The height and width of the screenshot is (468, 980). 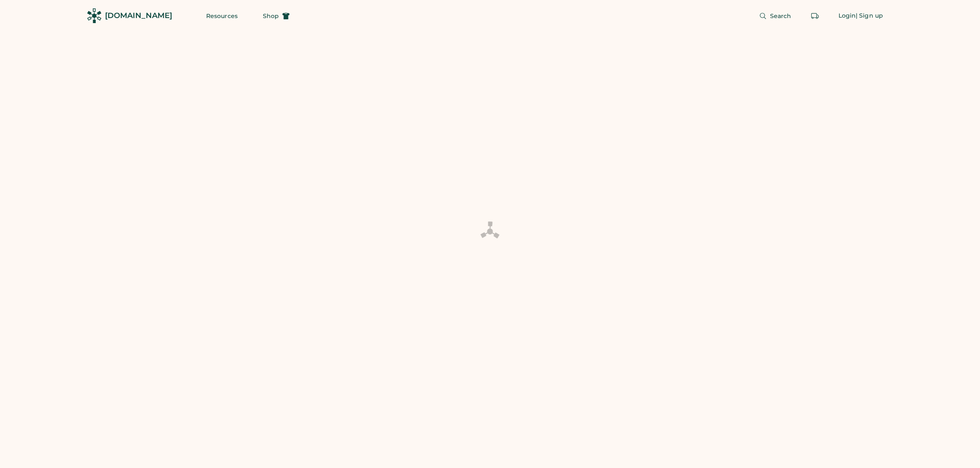 I want to click on button: Shop, so click(x=276, y=16).